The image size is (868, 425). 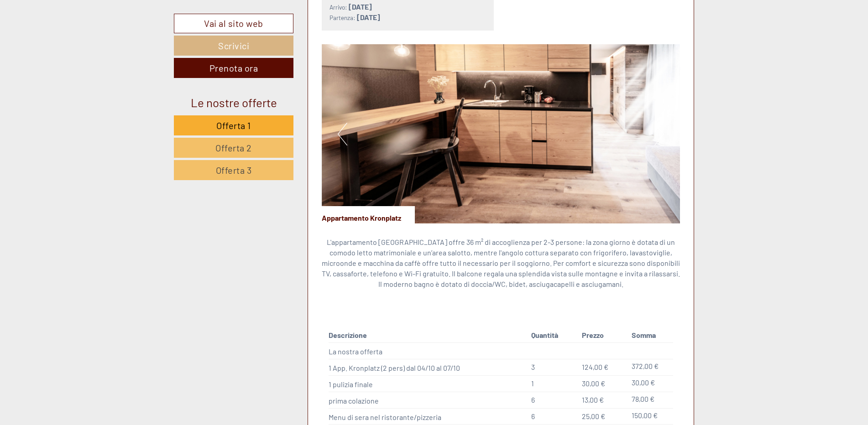 I want to click on th: Somma, so click(x=650, y=335).